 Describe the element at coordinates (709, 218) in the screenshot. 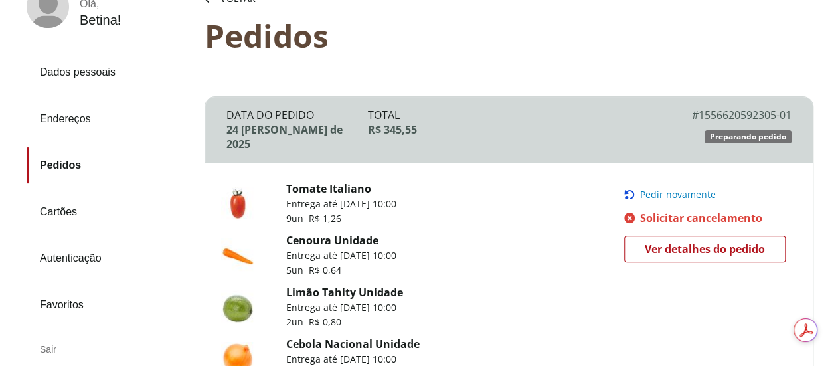

I see `a: Solicitar cancelamento` at that location.